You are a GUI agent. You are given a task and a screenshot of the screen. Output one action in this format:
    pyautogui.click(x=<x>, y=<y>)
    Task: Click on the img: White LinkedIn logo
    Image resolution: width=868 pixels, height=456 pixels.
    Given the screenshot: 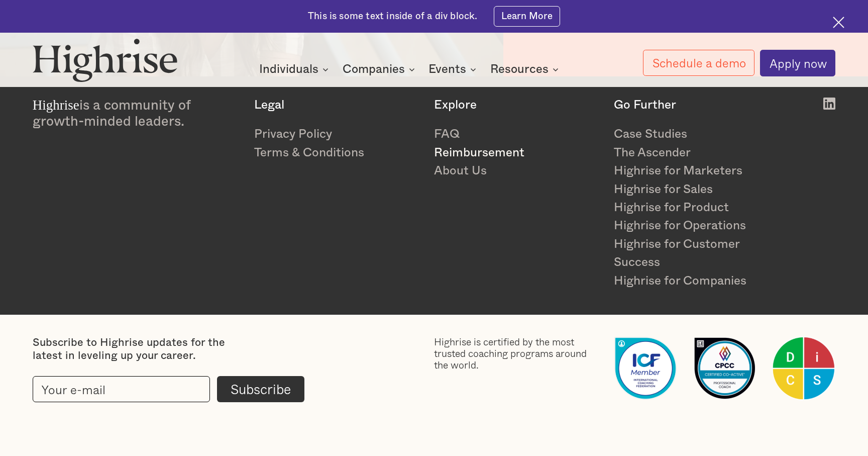 What is the action you would take?
    pyautogui.click(x=829, y=104)
    